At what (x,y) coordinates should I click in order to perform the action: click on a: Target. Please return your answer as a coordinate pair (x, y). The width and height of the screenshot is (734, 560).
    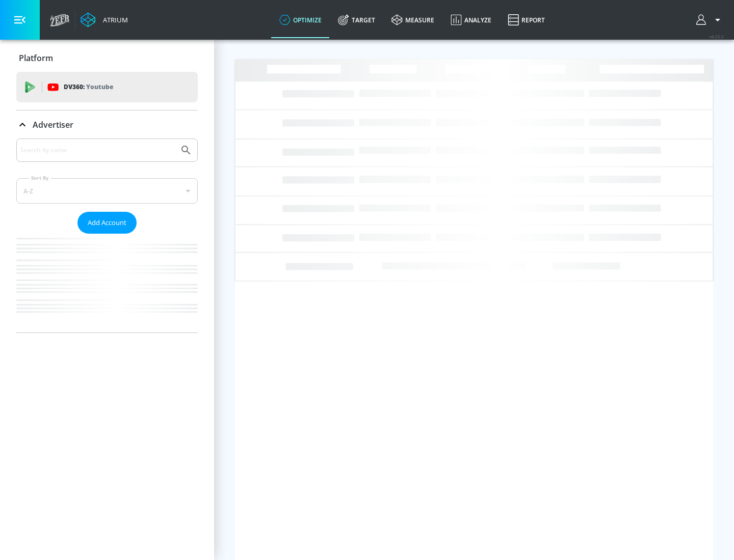
    Looking at the image, I should click on (356, 20).